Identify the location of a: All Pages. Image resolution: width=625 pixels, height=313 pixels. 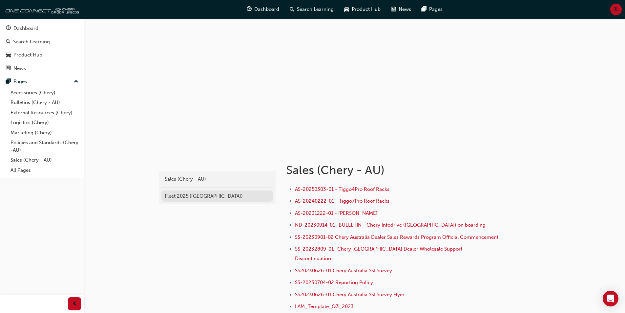
(44, 170).